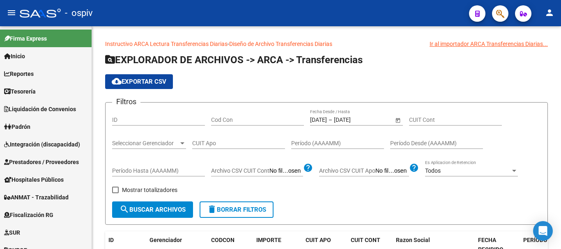 This screenshot has width=561, height=249. Describe the element at coordinates (286, 171) in the screenshot. I see `input: Archivo CSV CUIT Cont` at that location.